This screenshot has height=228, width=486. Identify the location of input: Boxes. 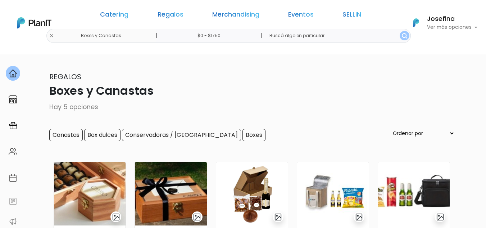
(254, 135).